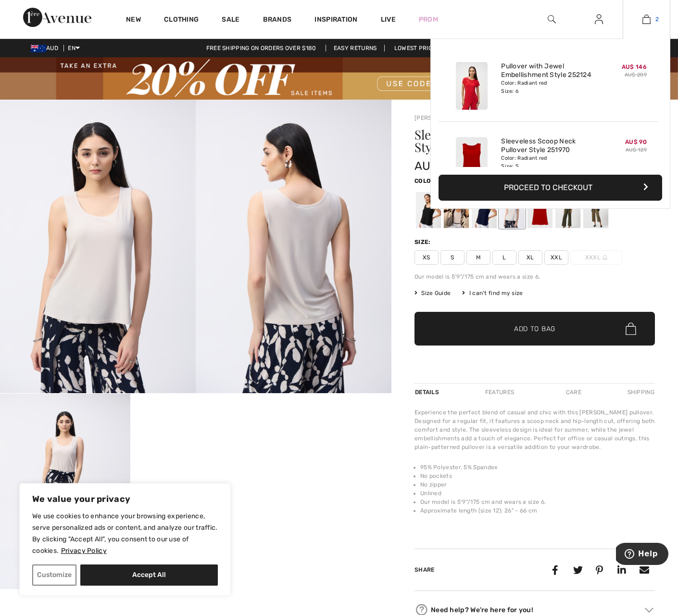 The height and width of the screenshot is (615, 678). Describe the element at coordinates (631, 328) in the screenshot. I see `img: Bag.svg` at that location.